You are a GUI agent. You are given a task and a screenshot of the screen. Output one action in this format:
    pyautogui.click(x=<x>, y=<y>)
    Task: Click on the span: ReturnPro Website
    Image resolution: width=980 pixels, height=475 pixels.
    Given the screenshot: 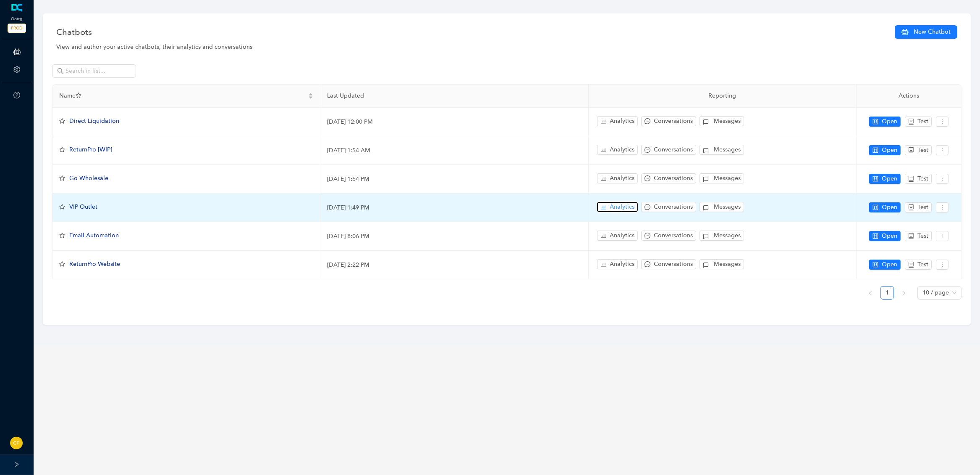 What is the action you would take?
    pyautogui.click(x=95, y=263)
    